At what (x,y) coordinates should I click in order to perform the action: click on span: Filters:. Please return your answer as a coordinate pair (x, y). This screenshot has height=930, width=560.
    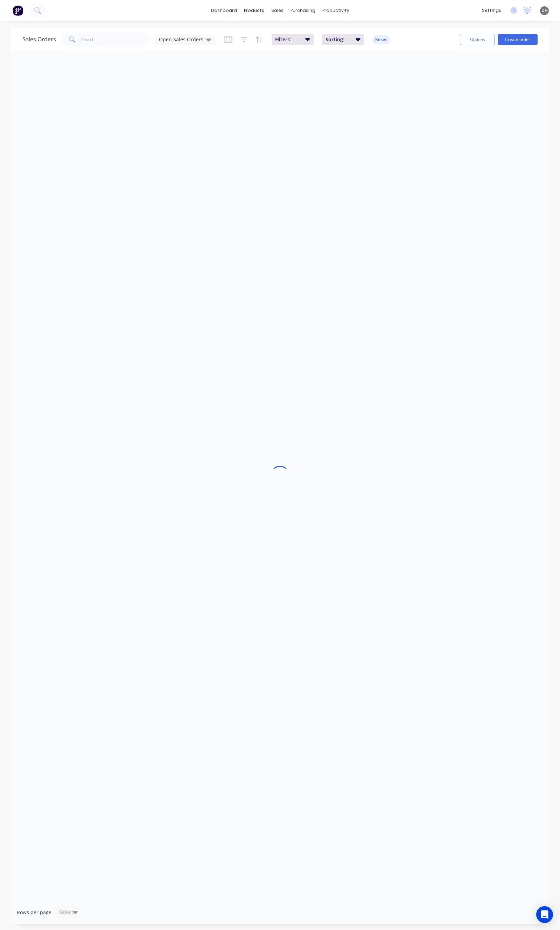
    Looking at the image, I should click on (288, 40).